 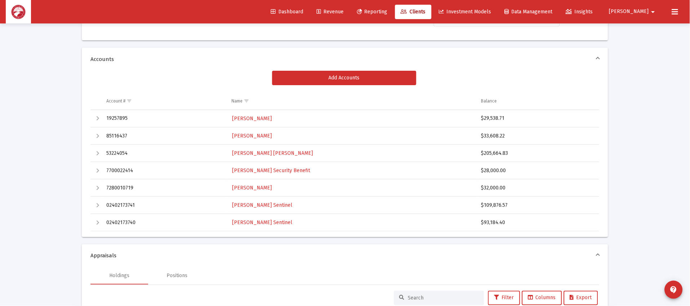 I want to click on span: Clients, so click(x=413, y=12).